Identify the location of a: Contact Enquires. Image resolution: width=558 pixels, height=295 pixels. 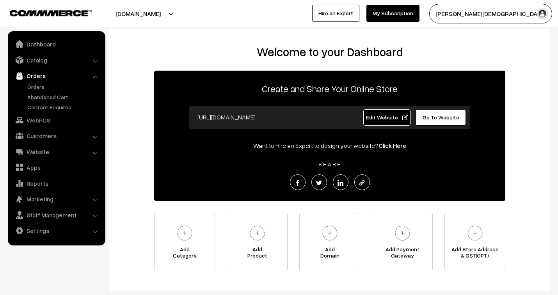
(64, 107).